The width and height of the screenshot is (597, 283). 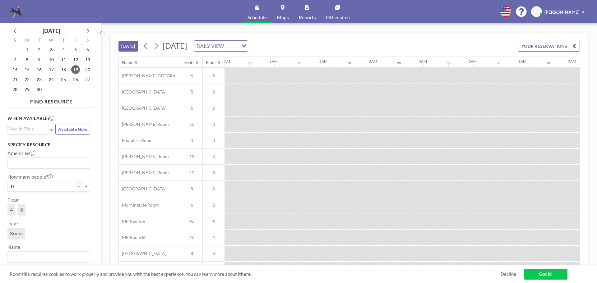 I want to click on span: Wednesday, September 3, 2025, so click(x=51, y=50).